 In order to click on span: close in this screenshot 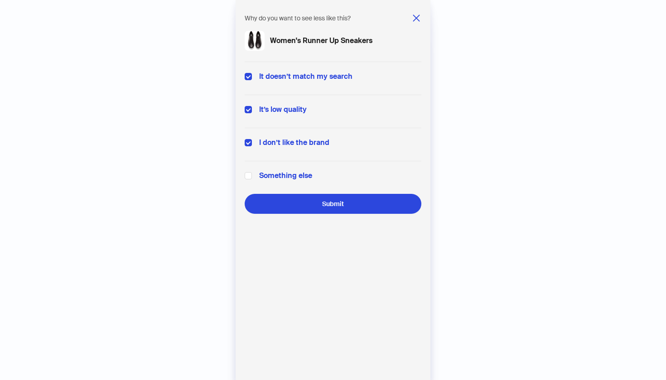, I will do `click(416, 18)`.